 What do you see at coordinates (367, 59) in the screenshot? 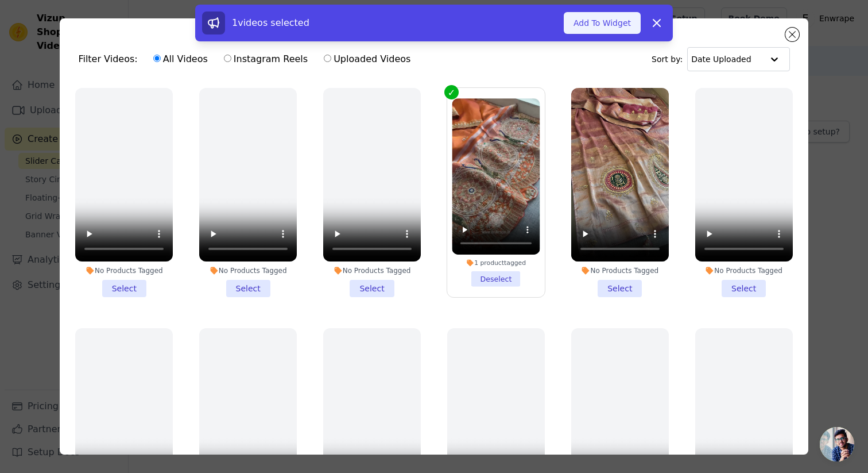
I see `label: Uploaded Videos` at bounding box center [367, 59].